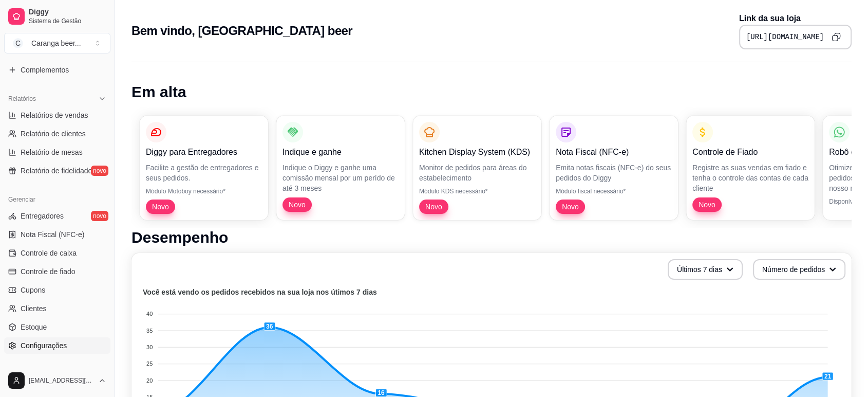 The height and width of the screenshot is (397, 868). Describe the element at coordinates (53, 134) in the screenshot. I see `span: Relatório de clientes` at that location.